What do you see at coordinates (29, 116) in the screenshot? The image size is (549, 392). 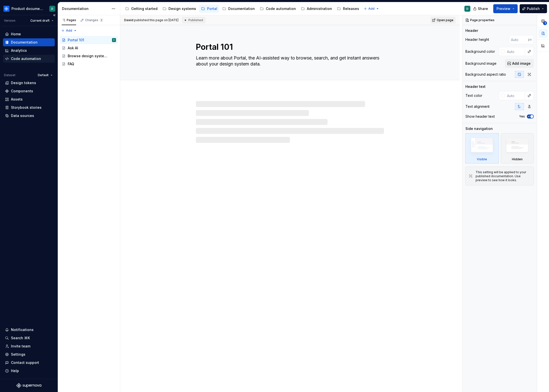 I see `a: Data sources` at bounding box center [29, 116].